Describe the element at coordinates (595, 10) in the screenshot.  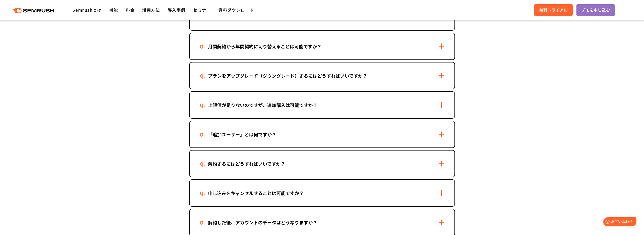
I see `a: デモを申し込む` at that location.